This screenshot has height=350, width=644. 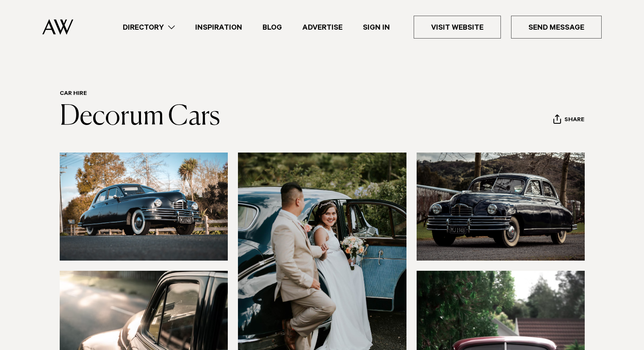 What do you see at coordinates (273, 27) in the screenshot?
I see `a: Blog` at bounding box center [273, 27].